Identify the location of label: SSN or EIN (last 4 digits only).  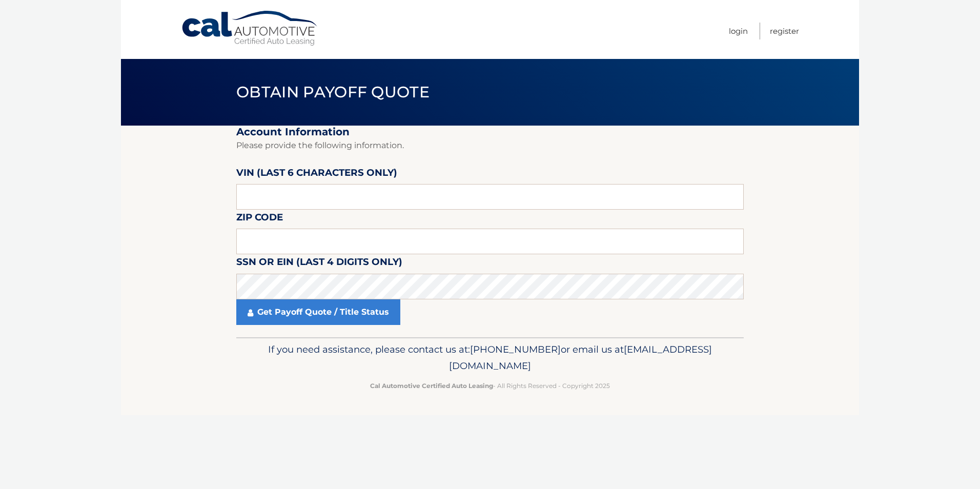
(319, 264).